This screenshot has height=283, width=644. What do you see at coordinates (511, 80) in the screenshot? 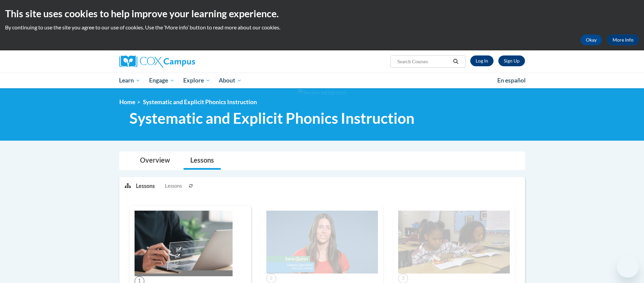
I see `a: En español` at bounding box center [511, 80].